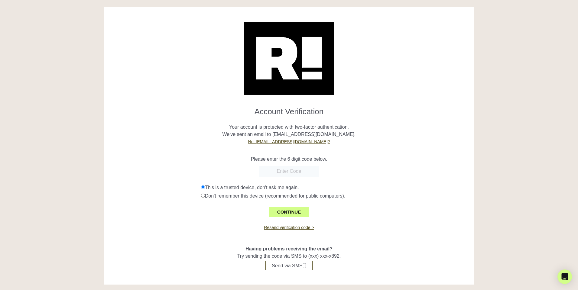 The width and height of the screenshot is (578, 290). What do you see at coordinates (289, 171) in the screenshot?
I see `input: Enter Code` at bounding box center [289, 171].